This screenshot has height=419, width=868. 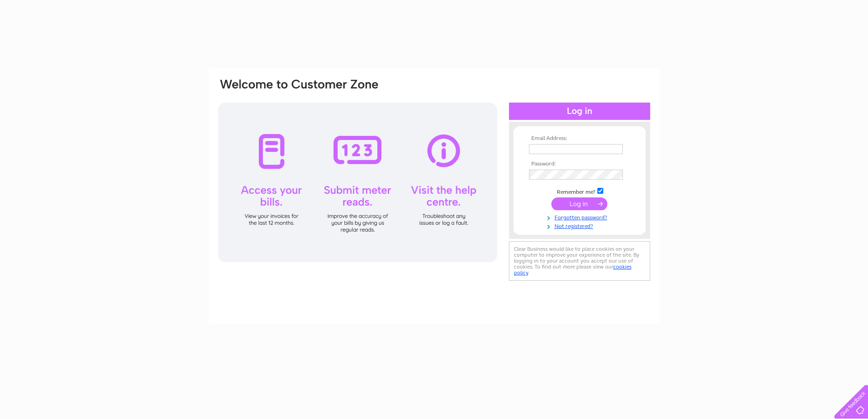 I want to click on a: Not registered?, so click(x=580, y=225).